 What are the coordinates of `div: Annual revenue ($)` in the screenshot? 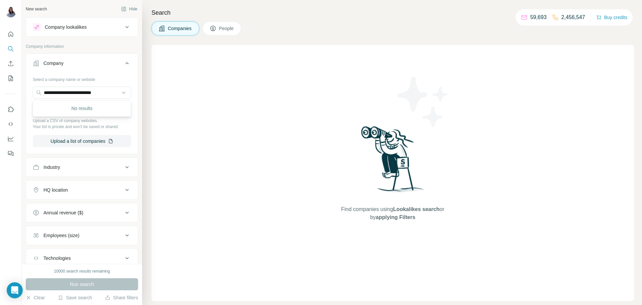 It's located at (63, 213).